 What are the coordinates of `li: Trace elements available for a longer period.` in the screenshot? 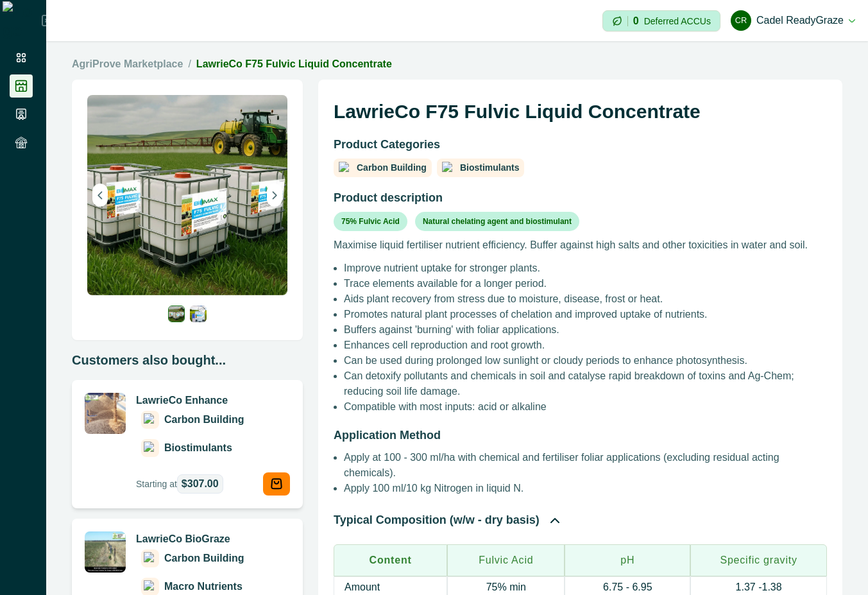 It's located at (585, 284).